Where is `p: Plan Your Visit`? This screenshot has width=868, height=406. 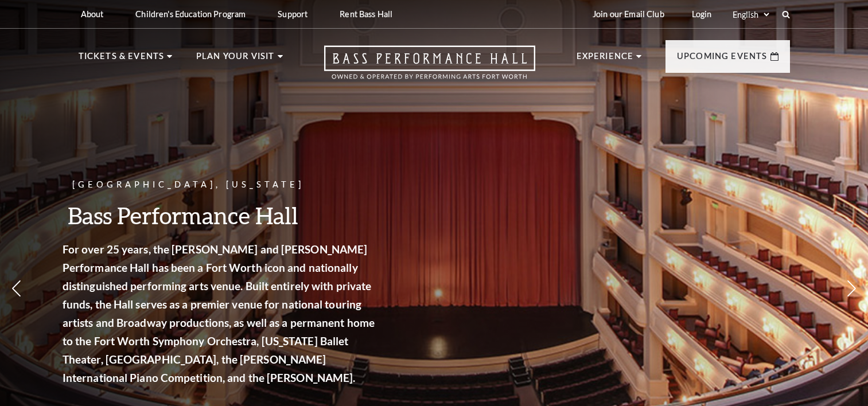 p: Plan Your Visit is located at coordinates (235, 59).